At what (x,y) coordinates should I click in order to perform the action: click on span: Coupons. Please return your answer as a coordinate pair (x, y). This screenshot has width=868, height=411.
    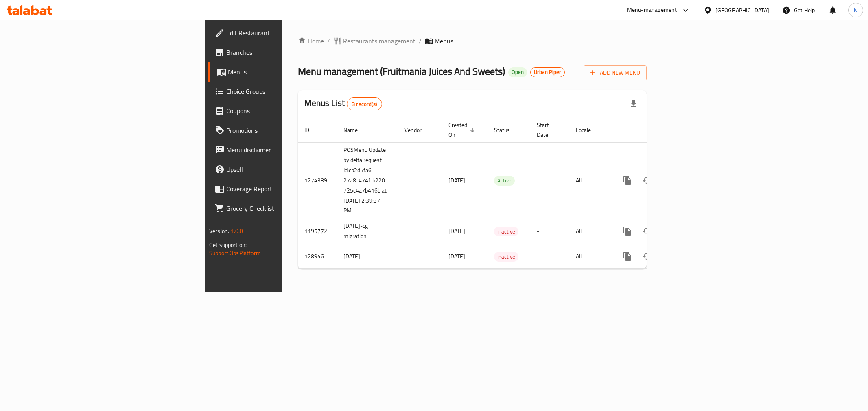
    Looking at the image, I should click on (285, 111).